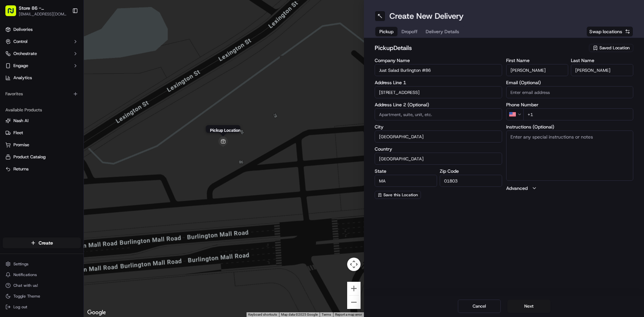 The width and height of the screenshot is (644, 317). Describe the element at coordinates (439, 82) in the screenshot. I see `label: Address Line 1` at that location.